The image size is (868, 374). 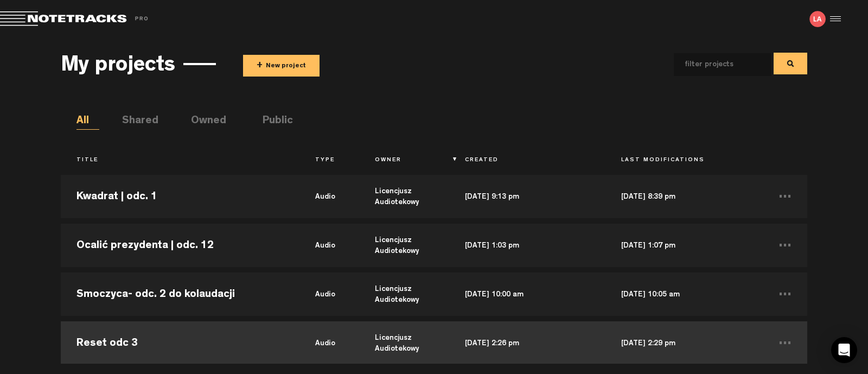 I want to click on td: Smoczyca- odc. 2 do kolaudacji, so click(x=180, y=294).